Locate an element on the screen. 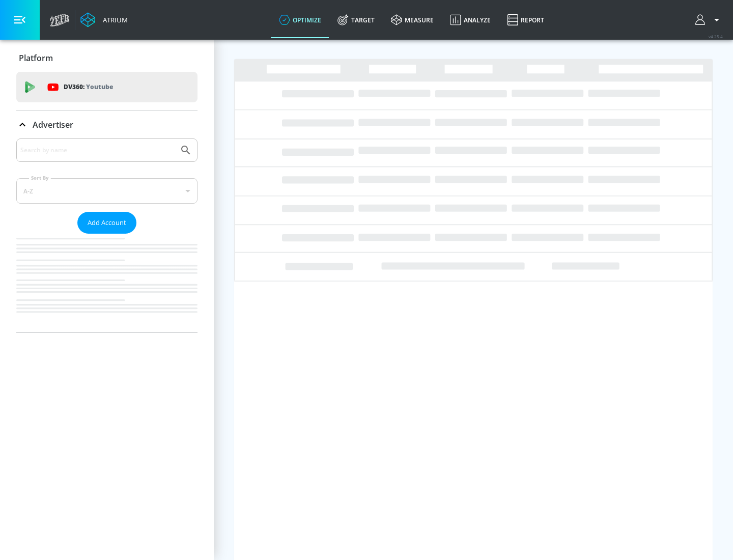  p: DV360: is located at coordinates (88, 87).